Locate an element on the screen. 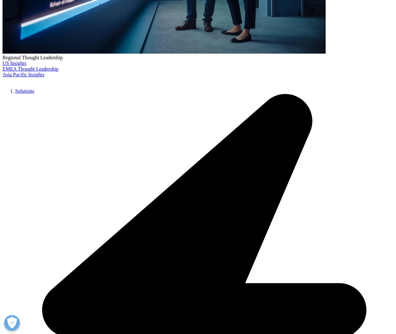 The width and height of the screenshot is (396, 334). span: US Insights is located at coordinates (14, 63).